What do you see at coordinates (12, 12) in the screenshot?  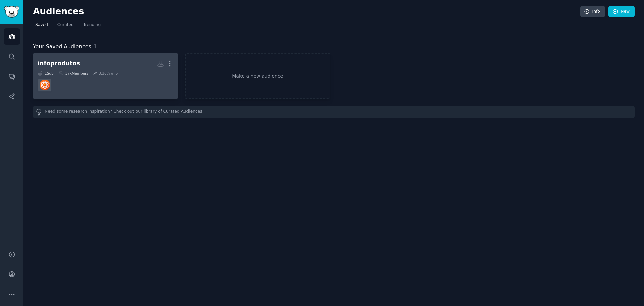 I see `img: GummySearch logo` at bounding box center [12, 12].